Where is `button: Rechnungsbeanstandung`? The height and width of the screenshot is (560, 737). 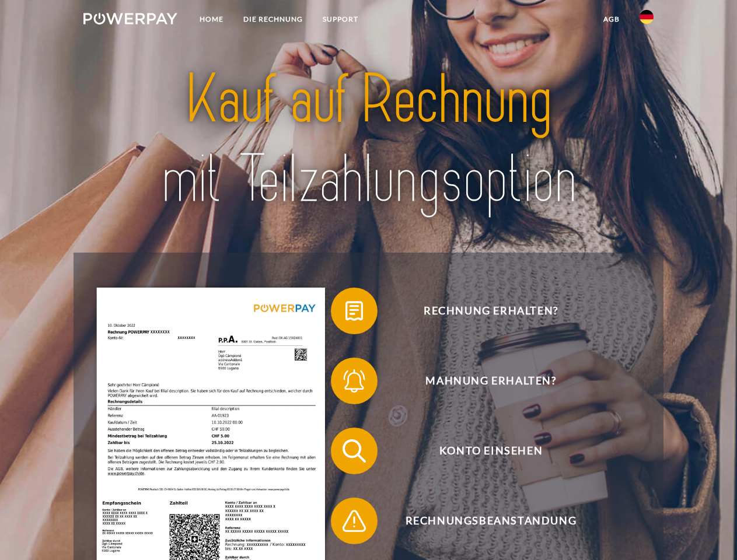
button: Rechnungsbeanstandung is located at coordinates (483, 521).